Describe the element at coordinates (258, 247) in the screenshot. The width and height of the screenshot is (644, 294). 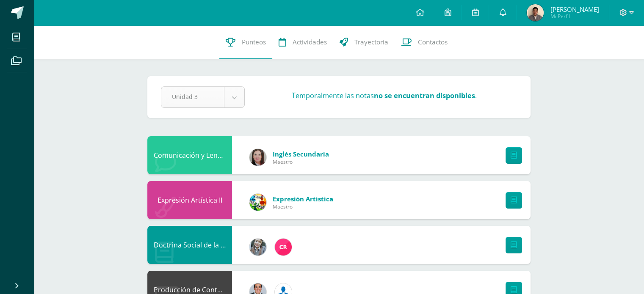
I see `img: cba4c69ace659ae4cf02a5761d9a2473.png` at that location.